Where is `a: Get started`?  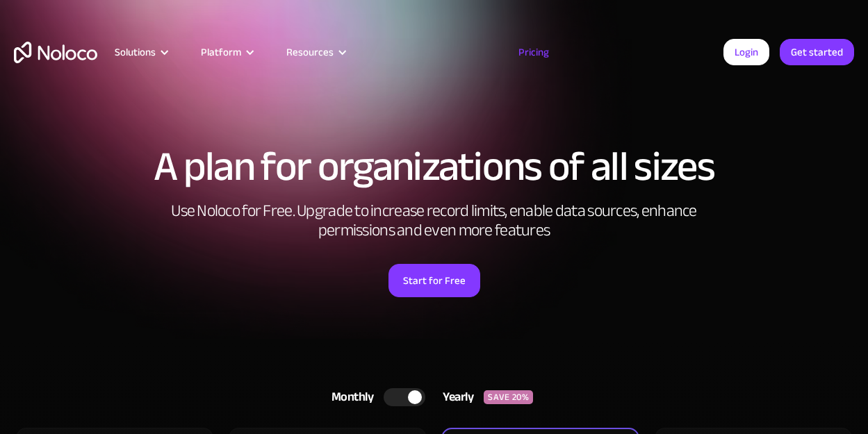 a: Get started is located at coordinates (817, 52).